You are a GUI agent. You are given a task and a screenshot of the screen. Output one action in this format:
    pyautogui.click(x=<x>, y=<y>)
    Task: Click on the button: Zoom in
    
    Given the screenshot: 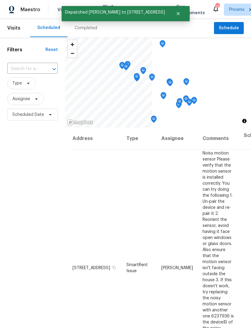 What is the action you would take?
    pyautogui.click(x=72, y=44)
    